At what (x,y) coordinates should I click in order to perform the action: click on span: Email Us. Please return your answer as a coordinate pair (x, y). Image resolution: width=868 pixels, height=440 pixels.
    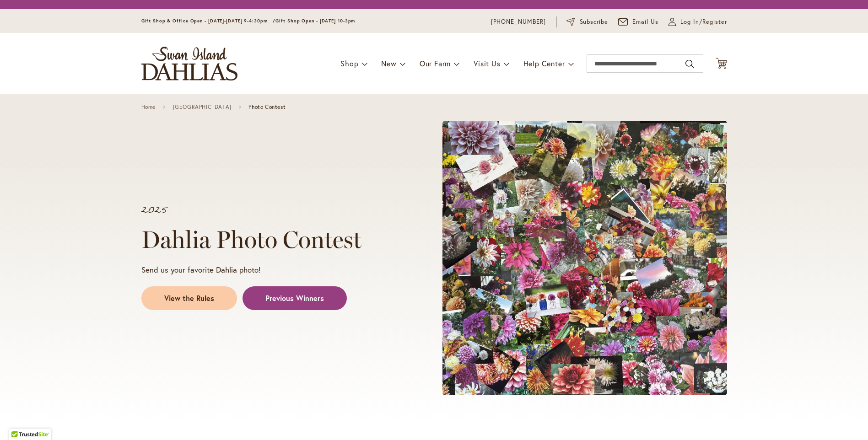
    Looking at the image, I should click on (645, 22).